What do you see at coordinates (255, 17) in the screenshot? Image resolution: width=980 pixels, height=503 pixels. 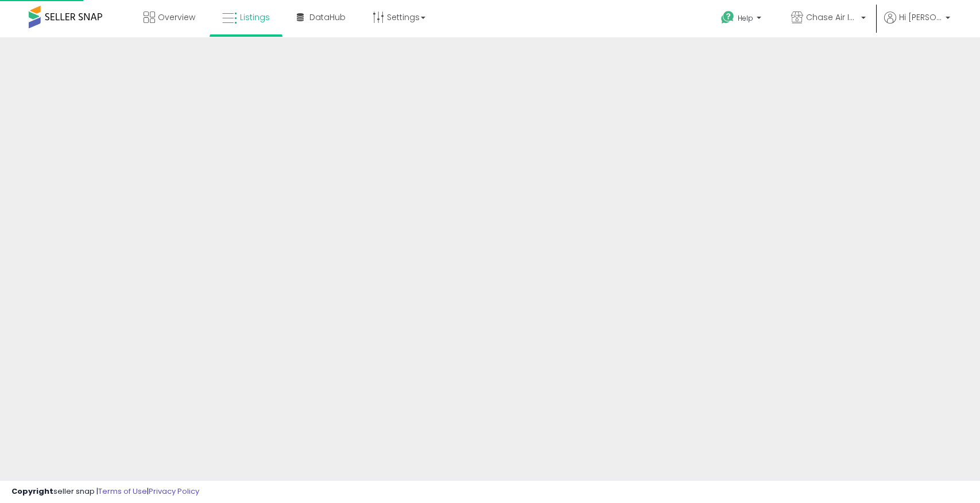 I see `span: Listings` at bounding box center [255, 17].